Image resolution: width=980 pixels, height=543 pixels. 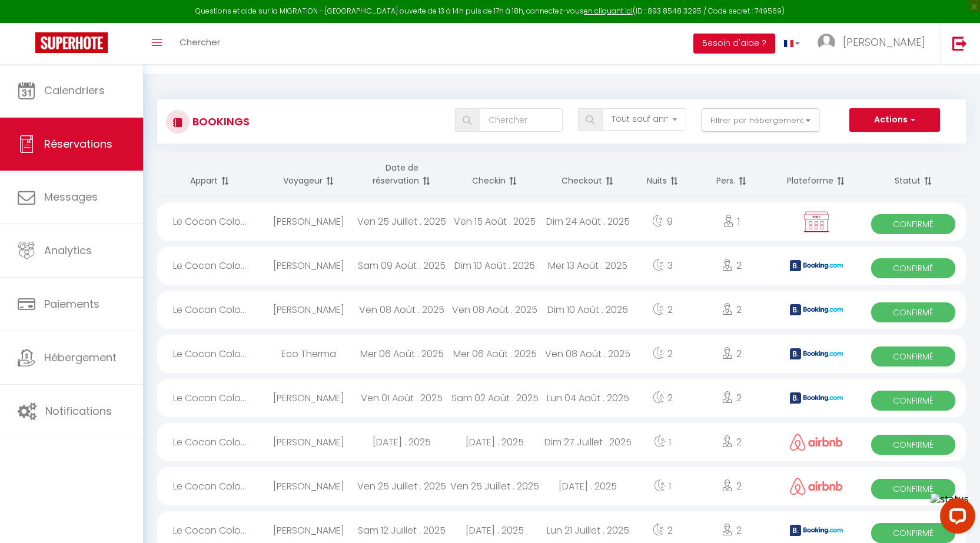 I want to click on span: Chercher, so click(x=200, y=42).